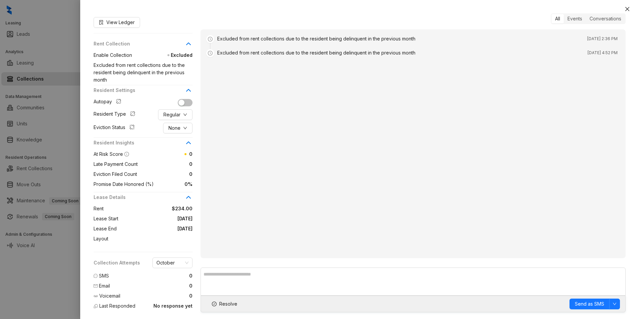 The height and width of the screenshot is (319, 639). Describe the element at coordinates (557, 19) in the screenshot. I see `div: All` at that location.